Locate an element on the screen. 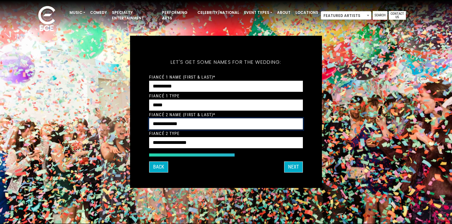  a: Search is located at coordinates (380, 15).